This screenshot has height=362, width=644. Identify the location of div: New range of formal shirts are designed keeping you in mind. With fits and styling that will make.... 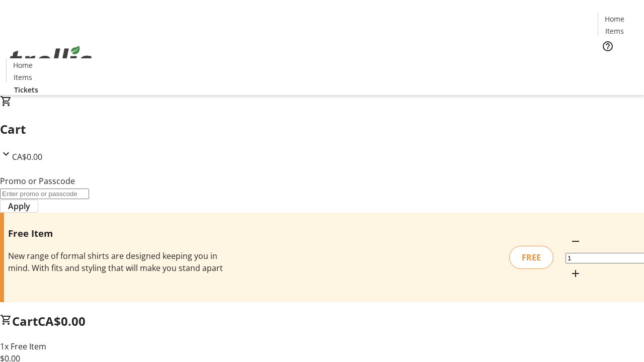
(118, 262).